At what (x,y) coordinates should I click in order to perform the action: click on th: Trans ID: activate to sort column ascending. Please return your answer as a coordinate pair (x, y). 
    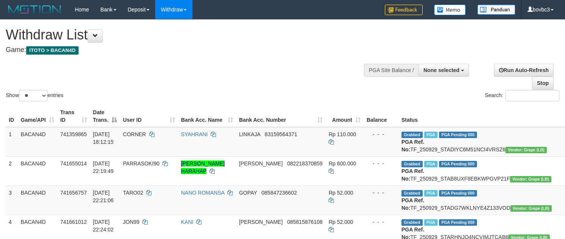
    Looking at the image, I should click on (74, 116).